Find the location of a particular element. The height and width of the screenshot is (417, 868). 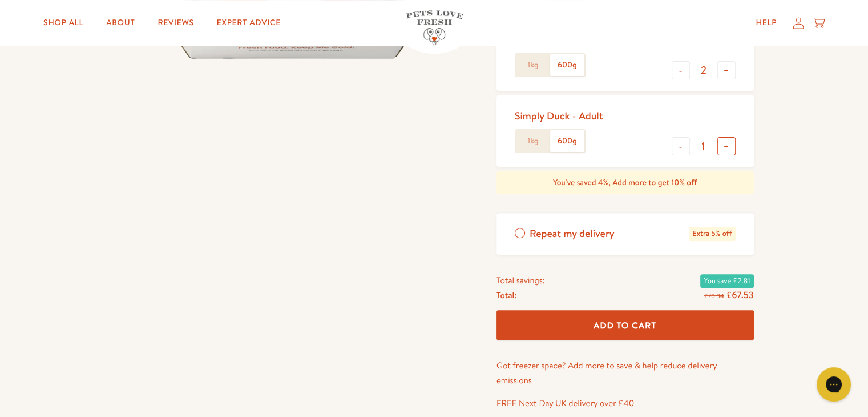

a: Shop All is located at coordinates (63, 23).